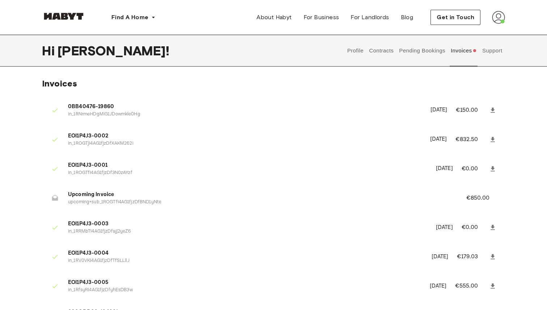  I want to click on button: Support, so click(492, 51).